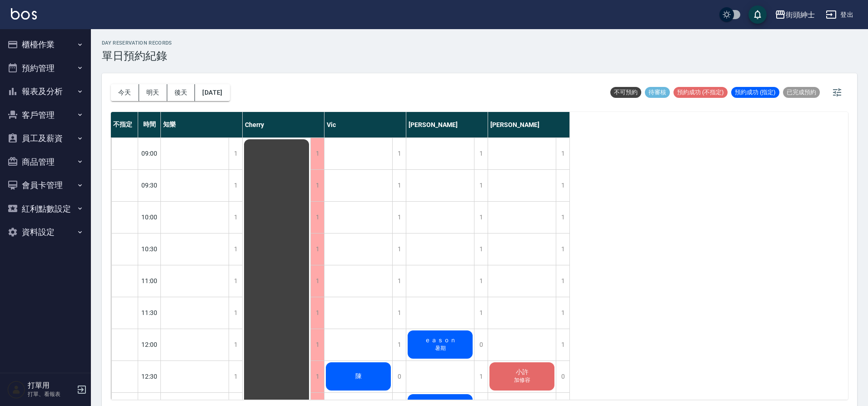  Describe the element at coordinates (150, 376) in the screenshot. I see `div: 12:30` at that location.